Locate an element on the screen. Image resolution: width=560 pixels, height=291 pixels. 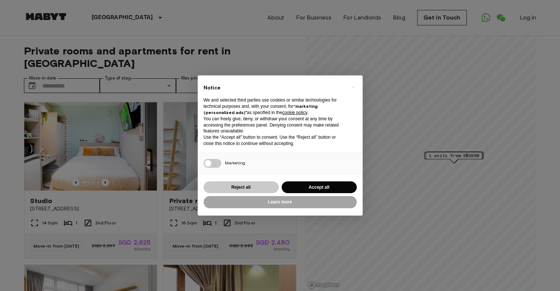
button: Learn more is located at coordinates (280, 202).